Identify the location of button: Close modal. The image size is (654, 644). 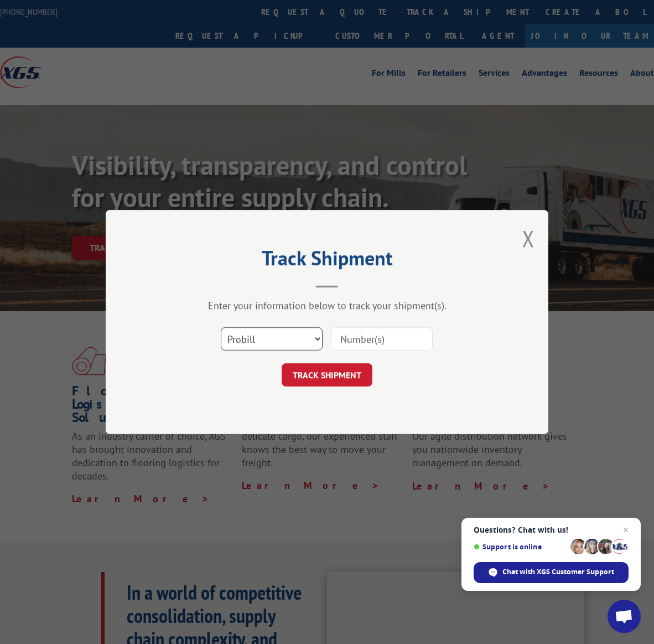
(529, 238).